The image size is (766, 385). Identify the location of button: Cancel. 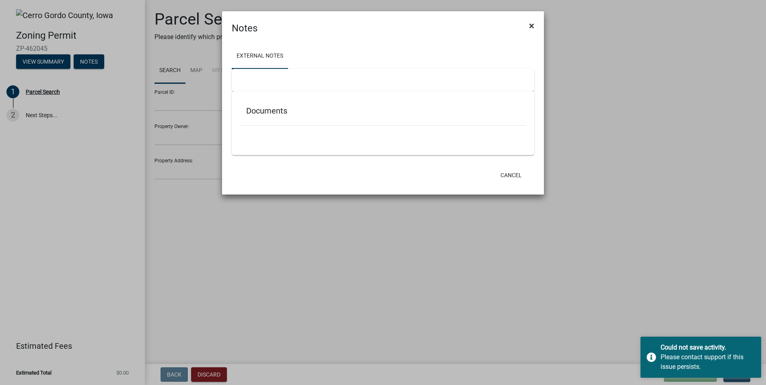
(511, 175).